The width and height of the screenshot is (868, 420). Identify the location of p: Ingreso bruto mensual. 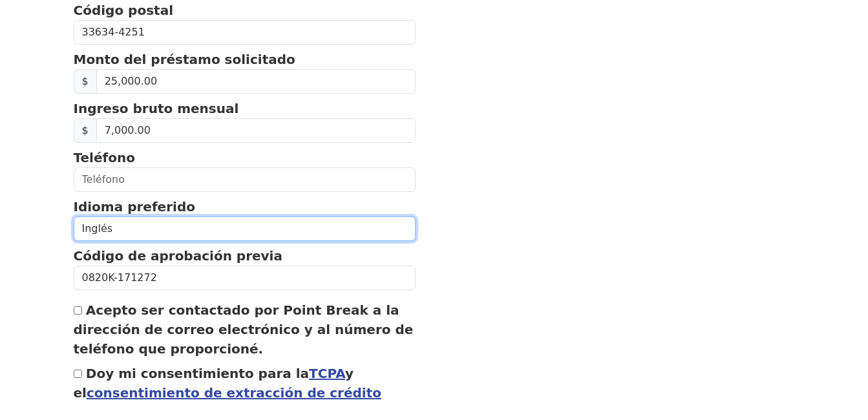
(245, 109).